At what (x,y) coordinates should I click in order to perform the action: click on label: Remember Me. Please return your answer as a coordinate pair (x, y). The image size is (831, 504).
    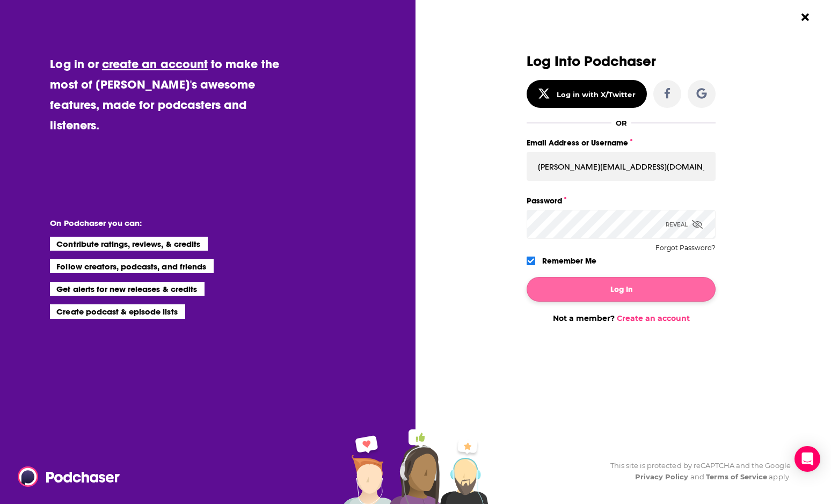
    Looking at the image, I should click on (569, 261).